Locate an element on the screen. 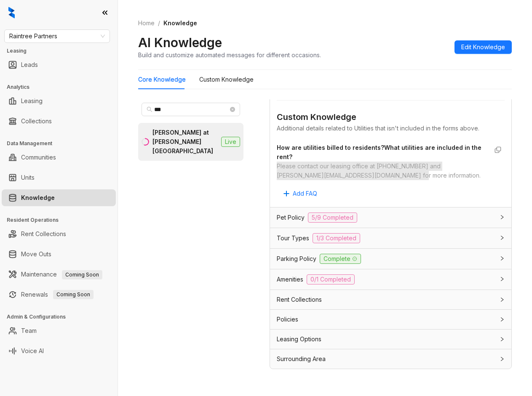  span: Pet Policy is located at coordinates (291, 218).